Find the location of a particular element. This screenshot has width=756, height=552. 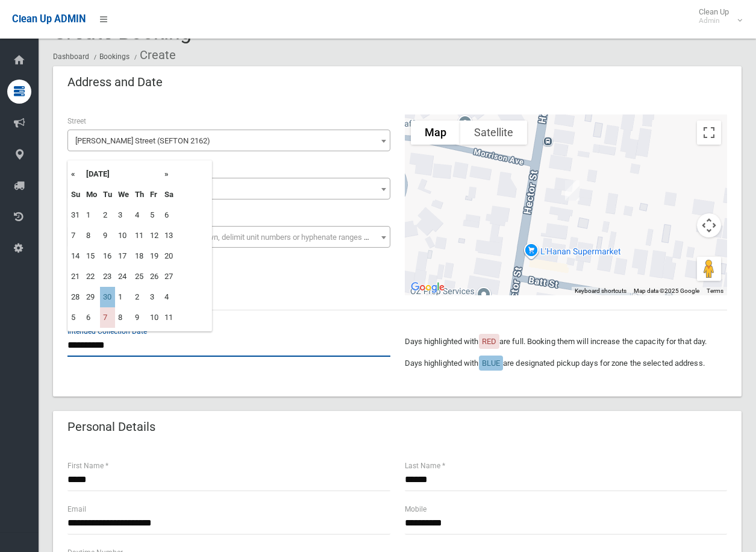

span: BLUE is located at coordinates (491, 363).